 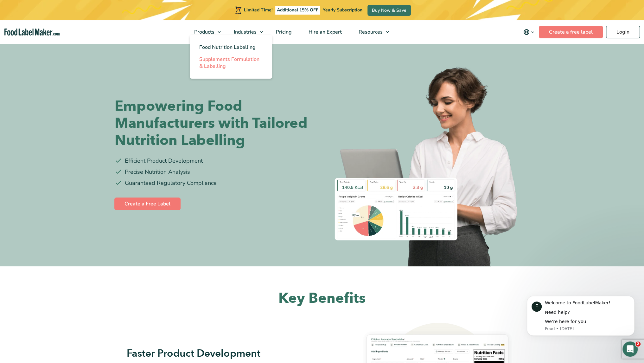 What do you see at coordinates (324, 32) in the screenshot?
I see `span: Hire an Expert` at bounding box center [324, 32].